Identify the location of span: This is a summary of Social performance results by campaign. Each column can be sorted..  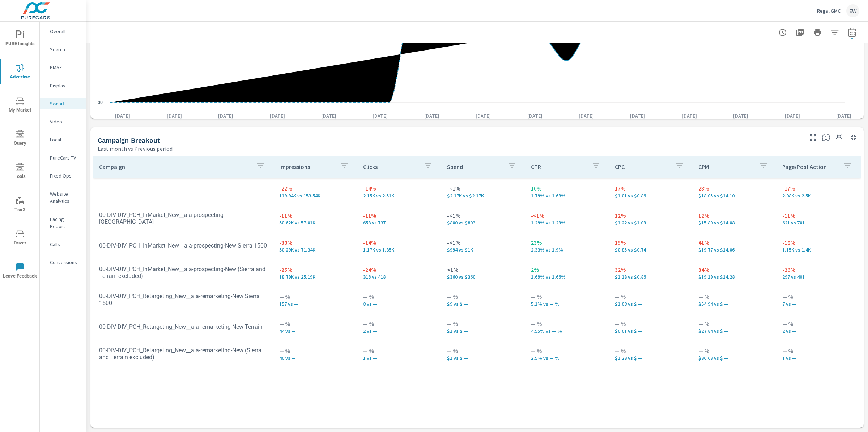
(825, 138).